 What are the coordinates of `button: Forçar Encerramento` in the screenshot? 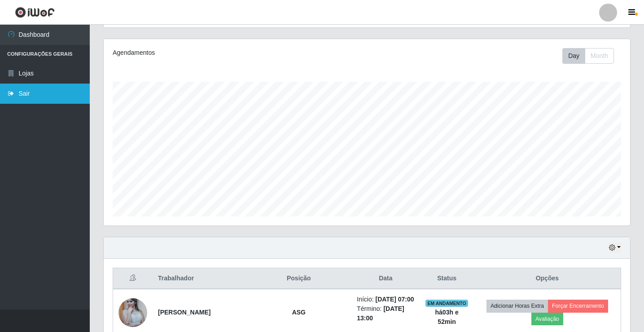 It's located at (578, 306).